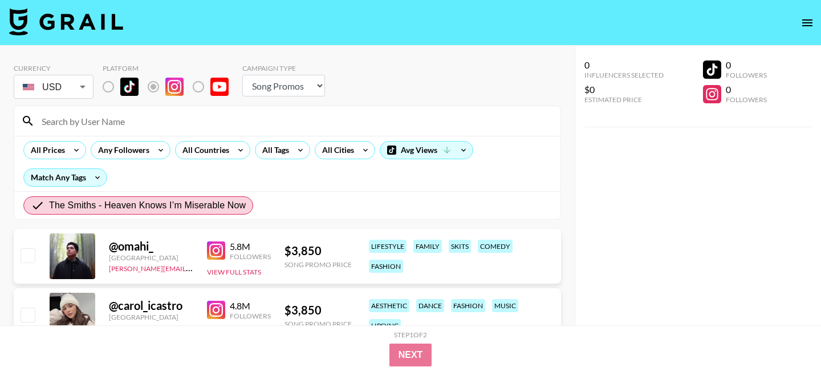 The height and width of the screenshot is (371, 821). What do you see at coordinates (46, 150) in the screenshot?
I see `div: All Prices` at bounding box center [46, 150].